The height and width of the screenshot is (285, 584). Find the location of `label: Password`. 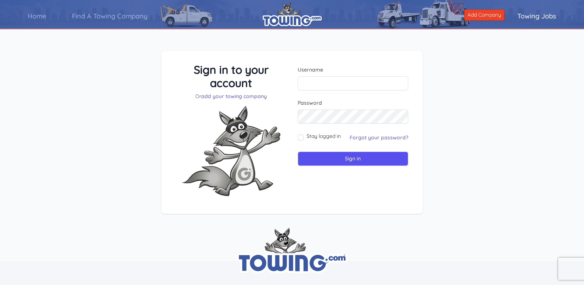

label: Password is located at coordinates (353, 103).